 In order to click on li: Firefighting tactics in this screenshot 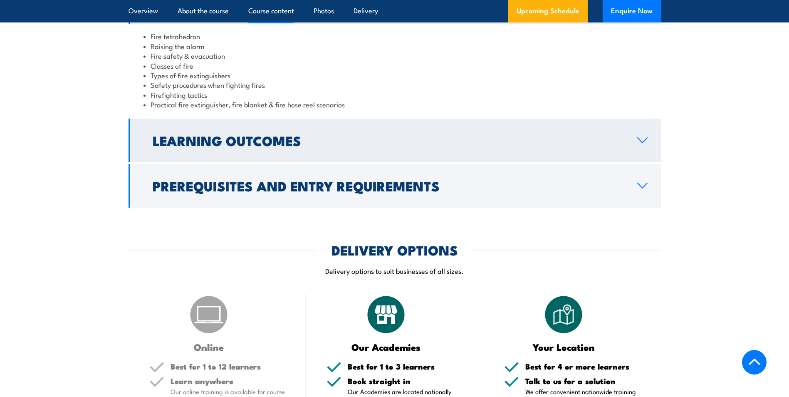, I will do `click(394, 94)`.